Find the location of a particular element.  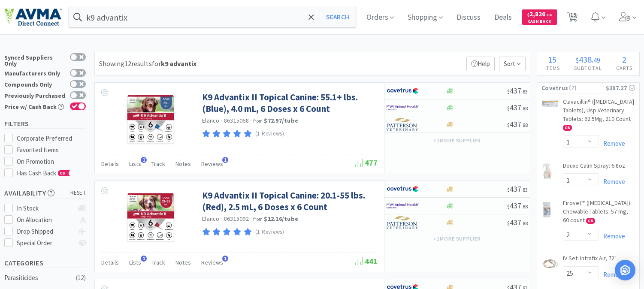

div: Showing 12 results is located at coordinates (147, 64).